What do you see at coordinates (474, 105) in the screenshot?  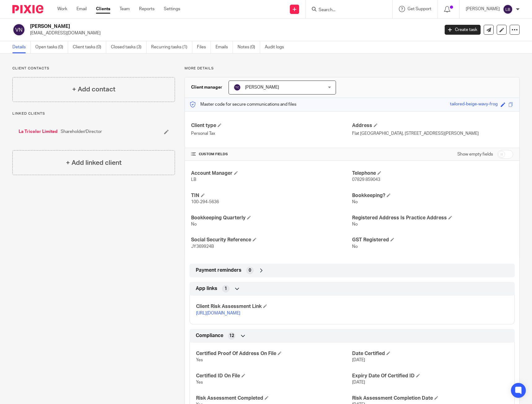 I see `div: tailored-beige-wavy-frog` at bounding box center [474, 105].